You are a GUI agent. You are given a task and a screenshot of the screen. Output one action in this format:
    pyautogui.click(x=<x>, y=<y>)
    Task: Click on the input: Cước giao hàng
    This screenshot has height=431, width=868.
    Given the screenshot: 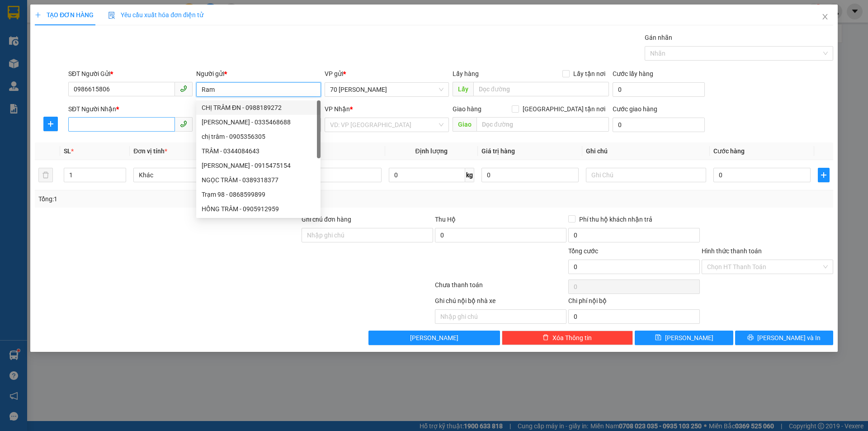 What is the action you would take?
    pyautogui.click(x=658, y=125)
    